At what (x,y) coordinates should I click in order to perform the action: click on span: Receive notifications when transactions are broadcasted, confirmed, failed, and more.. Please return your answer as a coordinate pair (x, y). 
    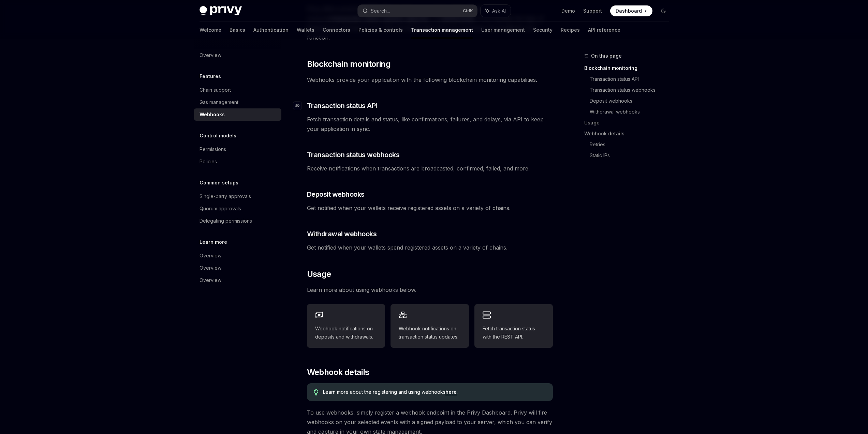
    Looking at the image, I should click on (430, 168).